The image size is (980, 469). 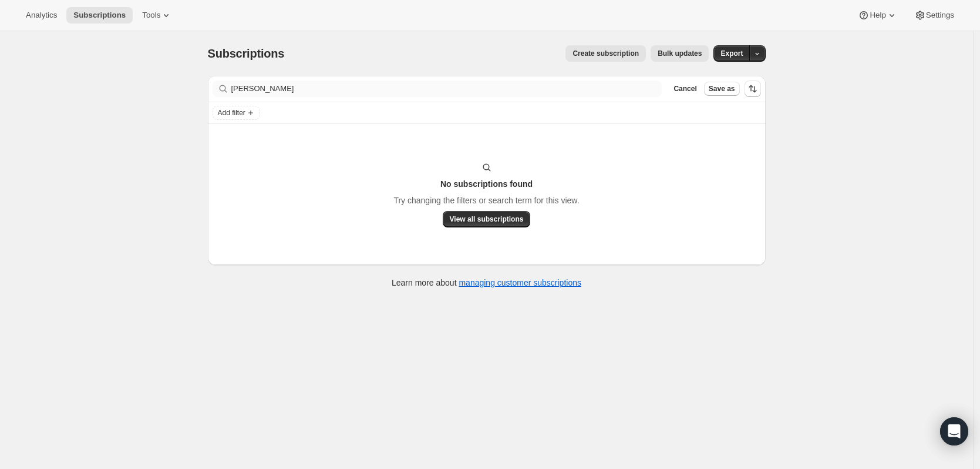 What do you see at coordinates (680, 53) in the screenshot?
I see `button: Bulk updates` at bounding box center [680, 53].